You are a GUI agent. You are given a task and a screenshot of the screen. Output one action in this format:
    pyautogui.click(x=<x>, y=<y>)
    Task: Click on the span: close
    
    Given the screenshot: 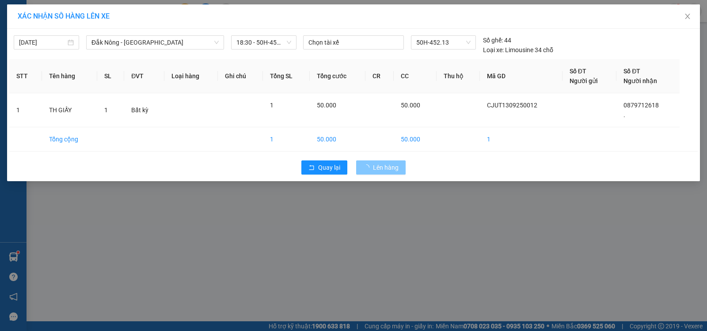 What is the action you would take?
    pyautogui.click(x=687, y=16)
    